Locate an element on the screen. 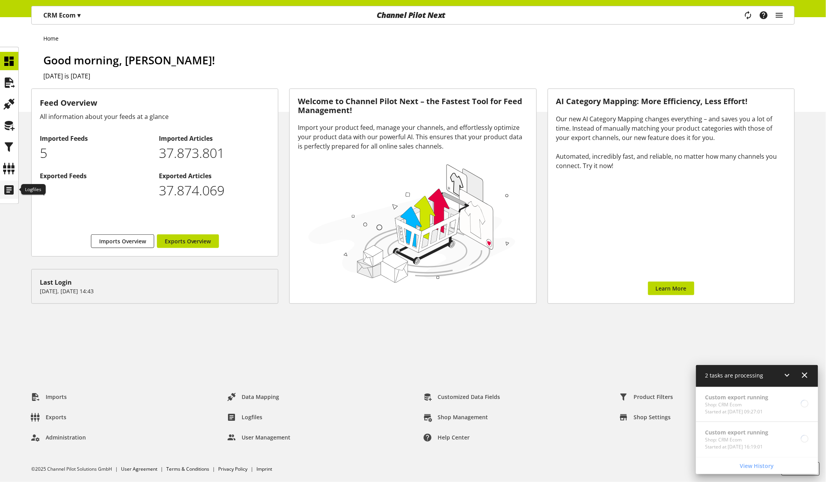 Image resolution: width=826 pixels, height=482 pixels. h2: Imported Articles is located at coordinates (214, 139).